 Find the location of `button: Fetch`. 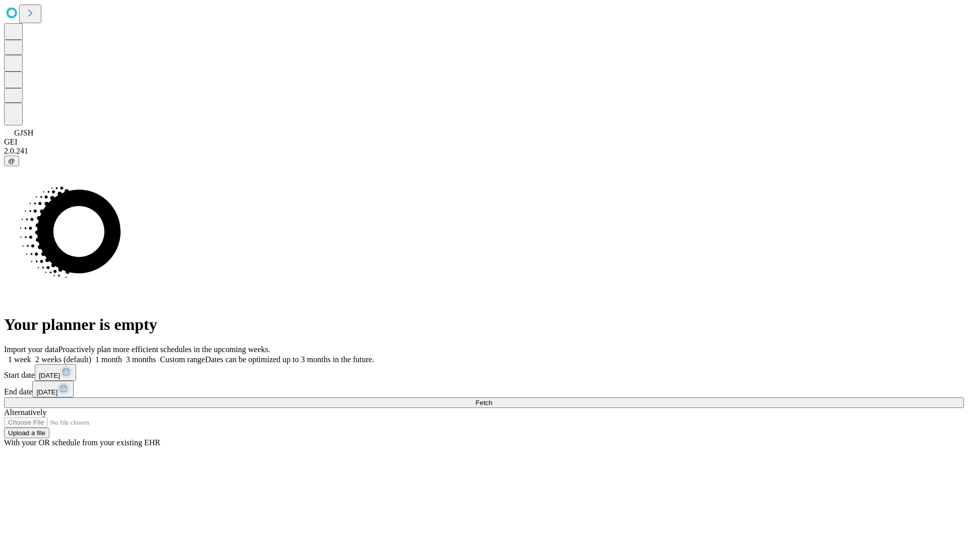

button: Fetch is located at coordinates (484, 403).